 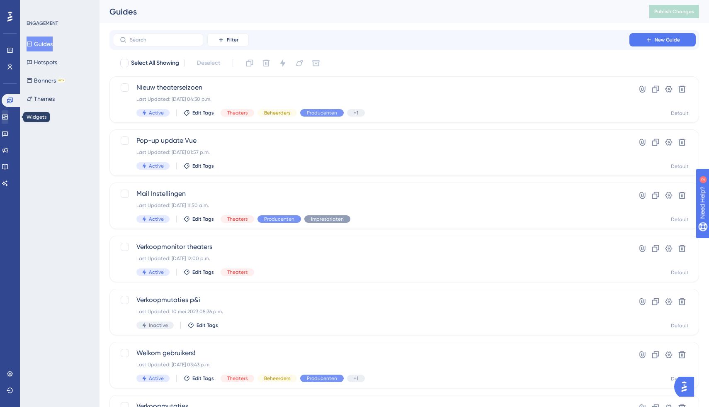 What do you see at coordinates (42, 62) in the screenshot?
I see `button: Hotspots` at bounding box center [42, 62].